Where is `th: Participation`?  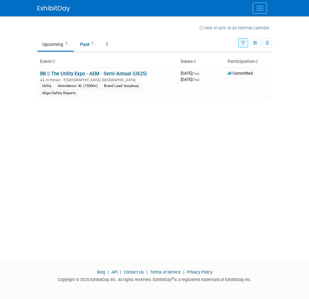 th: Participation is located at coordinates (249, 62).